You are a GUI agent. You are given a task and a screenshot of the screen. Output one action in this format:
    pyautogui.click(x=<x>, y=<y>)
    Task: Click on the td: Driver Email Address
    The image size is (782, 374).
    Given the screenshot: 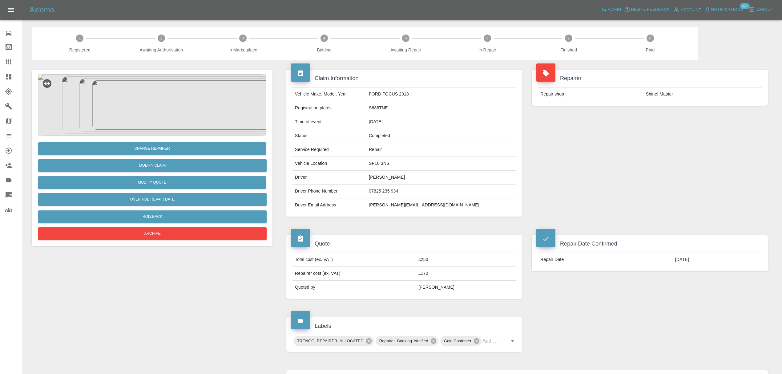 What is the action you would take?
    pyautogui.click(x=329, y=205)
    